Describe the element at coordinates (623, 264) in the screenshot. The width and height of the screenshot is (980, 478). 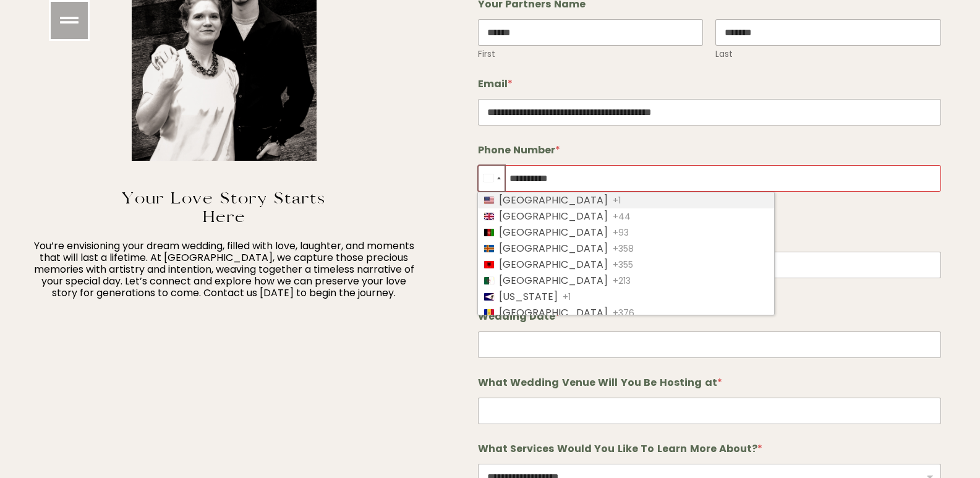
I see `span: +355` at that location.